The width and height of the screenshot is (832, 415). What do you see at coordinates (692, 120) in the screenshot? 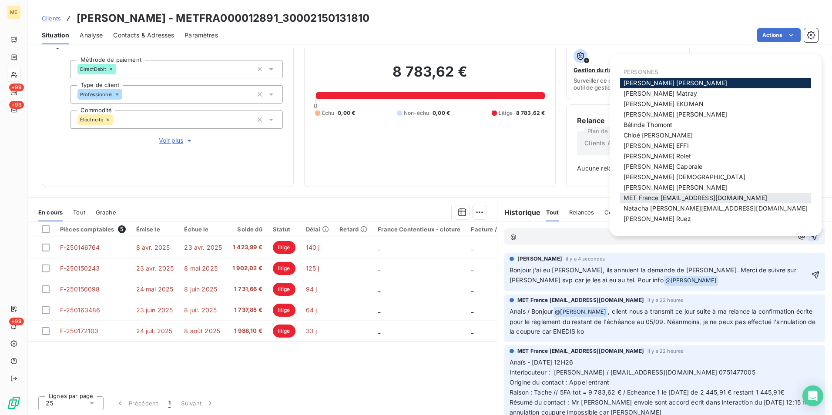
I see `h6: Relance` at bounding box center [692, 120].